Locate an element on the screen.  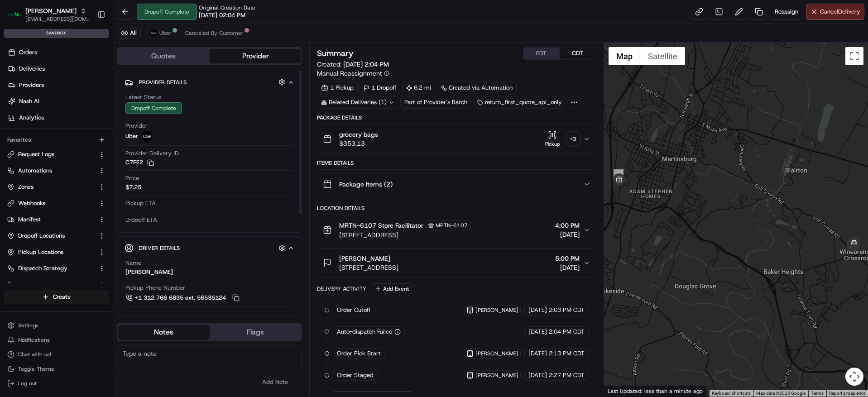
span: Map data ©2025 Google is located at coordinates (780, 393).